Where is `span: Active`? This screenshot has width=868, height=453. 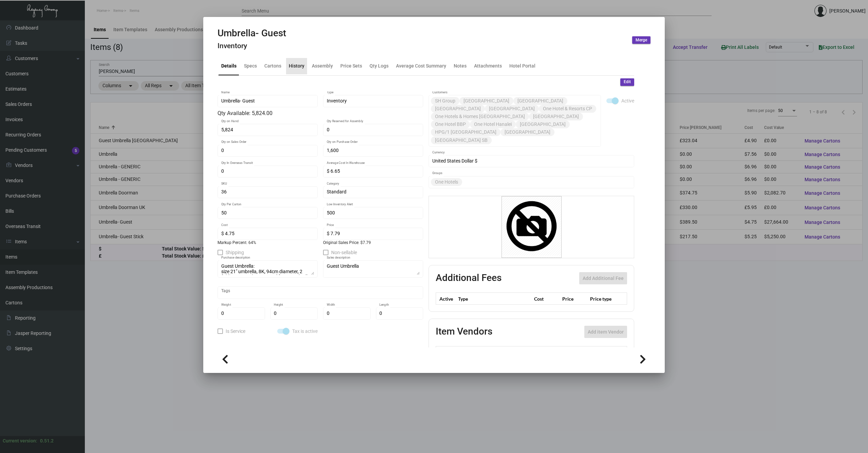 span: Active is located at coordinates (627, 100).